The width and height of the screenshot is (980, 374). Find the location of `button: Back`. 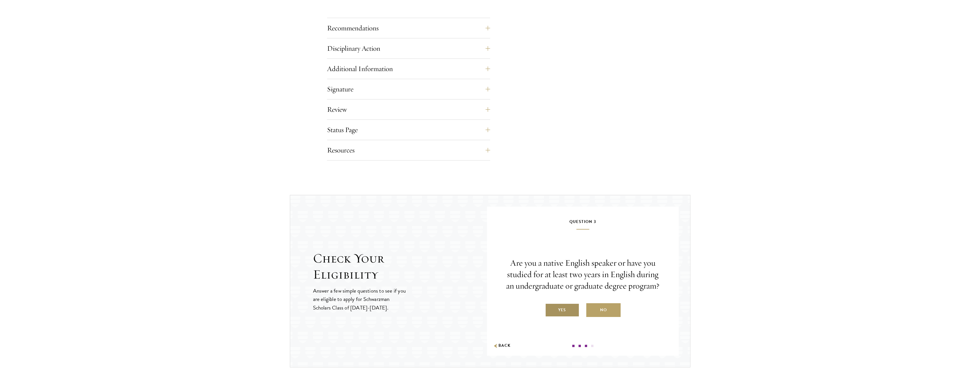

button: Back is located at coordinates (502, 346).